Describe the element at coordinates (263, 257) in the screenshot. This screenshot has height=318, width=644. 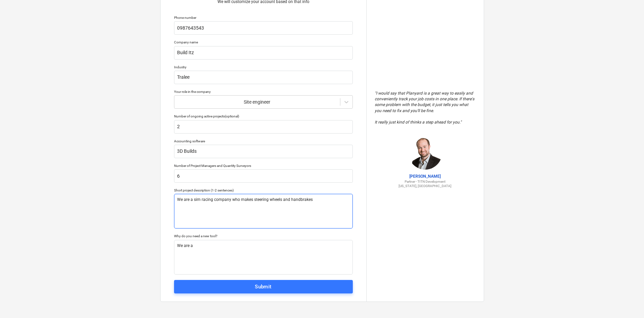
I see `textarea: We are a` at that location.